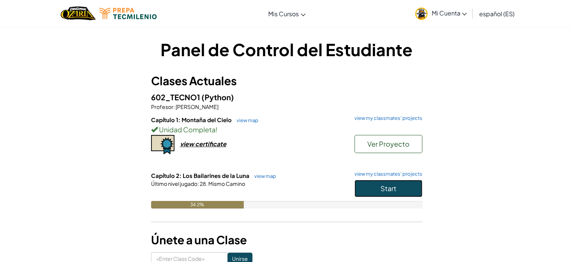 This screenshot has width=573, height=262. I want to click on button: Start, so click(389, 188).